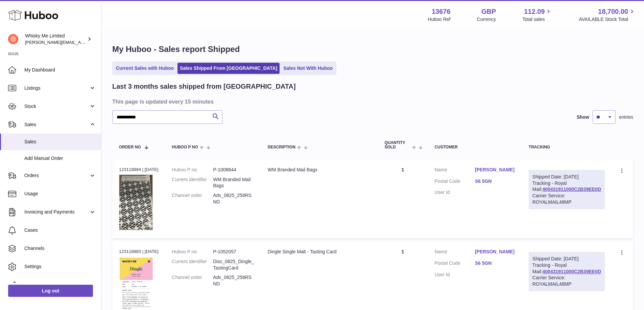 The image size is (644, 310). What do you see at coordinates (185, 147) in the screenshot?
I see `span: Huboo P no` at bounding box center [185, 147].